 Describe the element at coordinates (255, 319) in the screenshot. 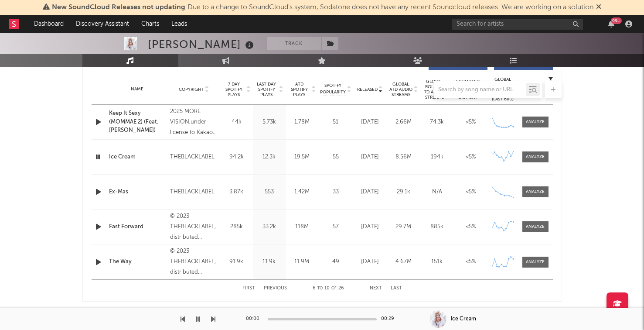

I see `div: 00:00` at that location.